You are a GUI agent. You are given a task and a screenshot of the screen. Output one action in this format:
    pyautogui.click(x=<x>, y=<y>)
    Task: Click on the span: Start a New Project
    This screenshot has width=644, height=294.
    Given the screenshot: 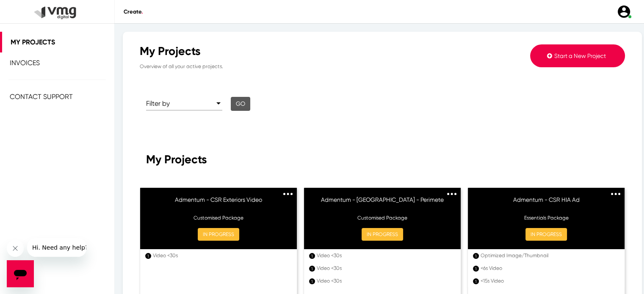 What is the action you would take?
    pyautogui.click(x=580, y=56)
    